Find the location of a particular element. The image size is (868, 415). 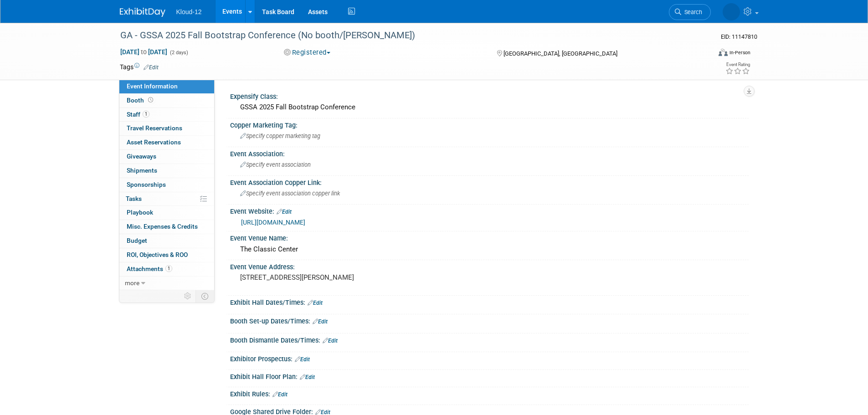

a: Shipments is located at coordinates (167, 171).